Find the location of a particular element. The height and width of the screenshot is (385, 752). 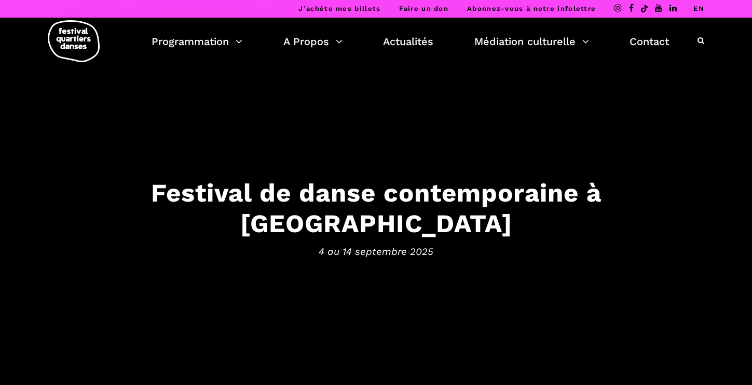

a: Faire un don is located at coordinates (423, 8).